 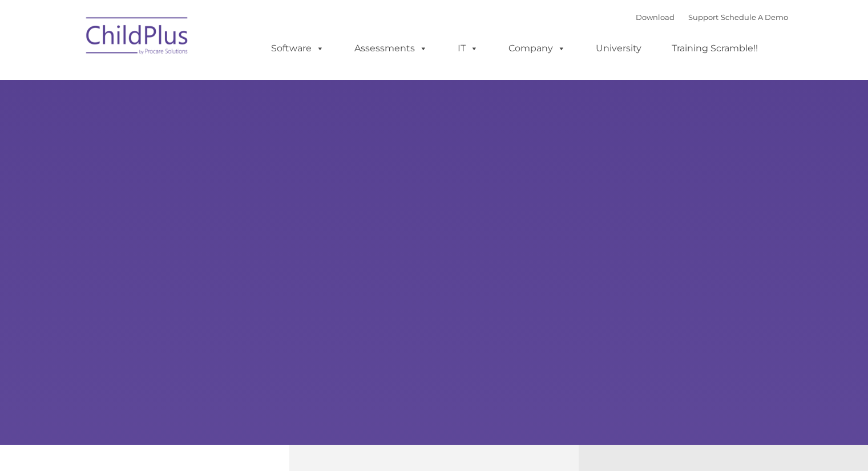 What do you see at coordinates (619, 49) in the screenshot?
I see `a: University` at bounding box center [619, 49].